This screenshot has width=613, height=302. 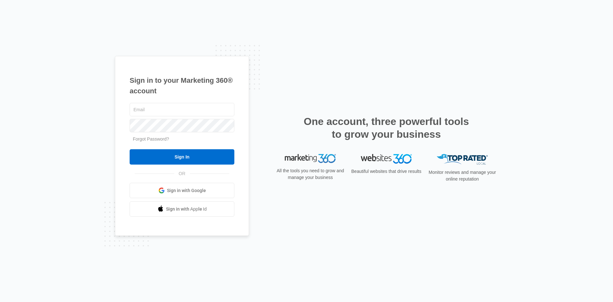 What do you see at coordinates (182, 209) in the screenshot?
I see `a: Sign in with Apple Id` at bounding box center [182, 209].